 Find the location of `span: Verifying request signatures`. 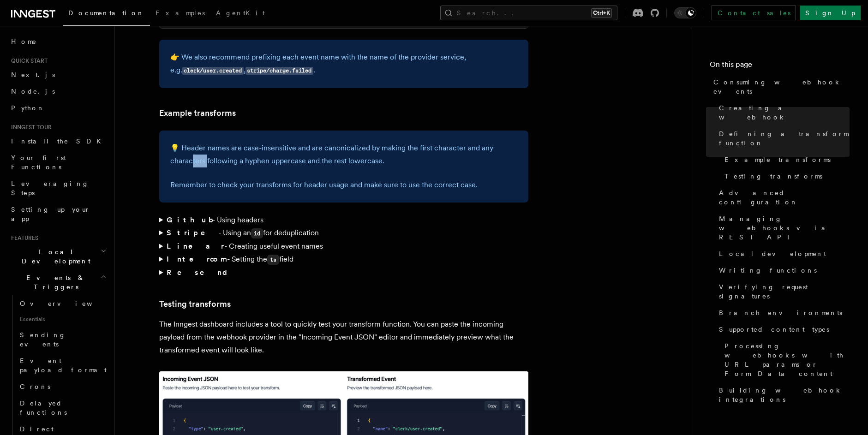

span: Verifying request signatures is located at coordinates (784, 292).